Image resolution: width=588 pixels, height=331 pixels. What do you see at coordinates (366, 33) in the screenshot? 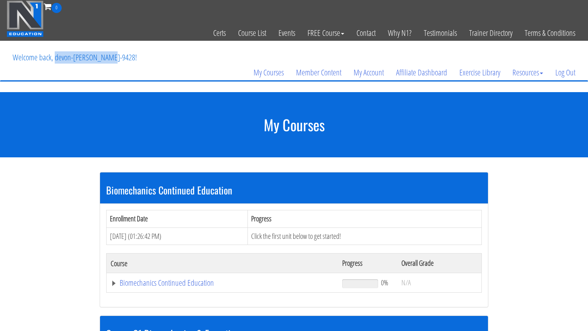
I see `a: Contact` at bounding box center [366, 33].